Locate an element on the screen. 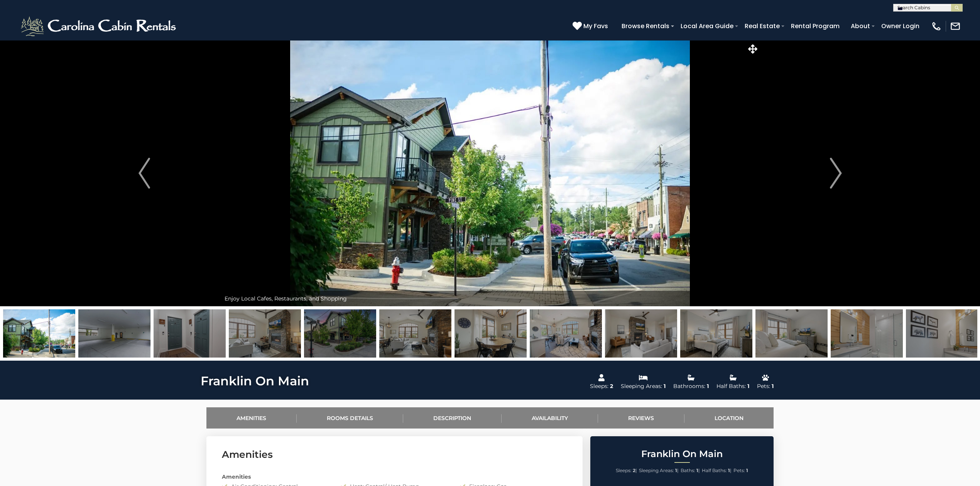 The image size is (980, 486). img: 167127309 is located at coordinates (264, 333).